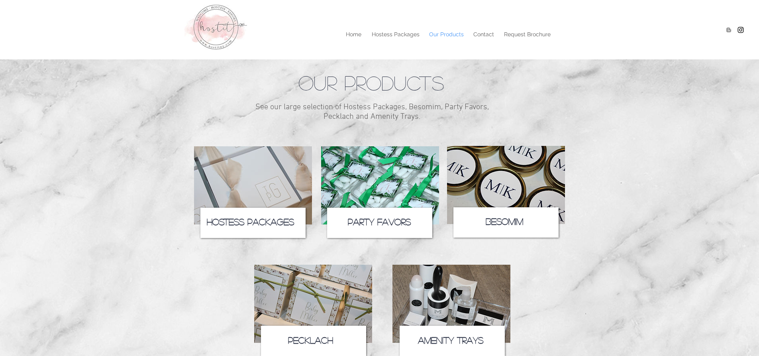 This screenshot has height=356, width=759. What do you see at coordinates (451, 303) in the screenshot?
I see `img: IMG_3288_edited.jpg` at bounding box center [451, 303].